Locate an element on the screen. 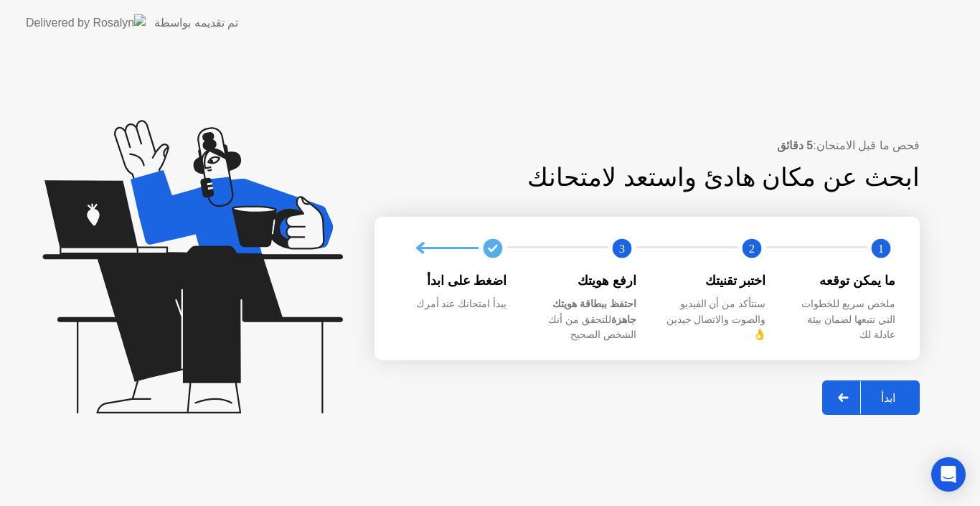 The width and height of the screenshot is (980, 506). div: للتحقق من أنك الشخص الصحيح is located at coordinates (583, 319).